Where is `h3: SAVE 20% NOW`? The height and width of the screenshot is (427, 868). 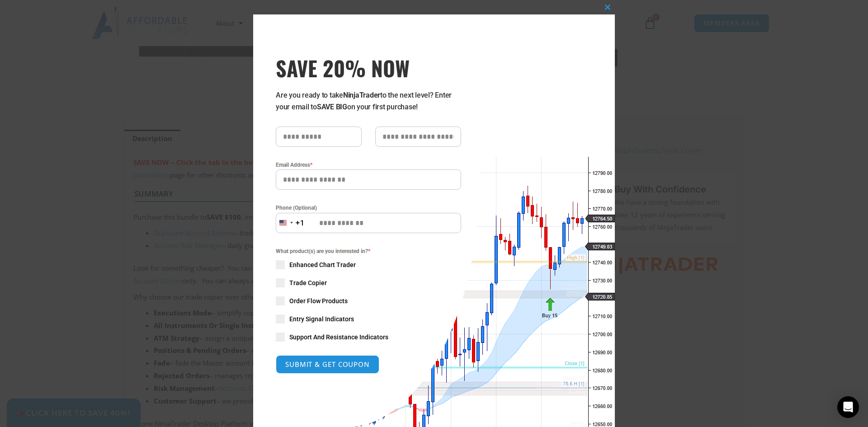
h3: SAVE 20% NOW is located at coordinates (369, 67).